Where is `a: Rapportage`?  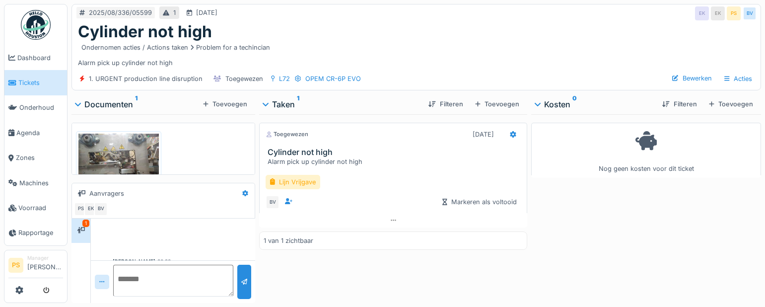
a: Rapportage is located at coordinates (36, 233).